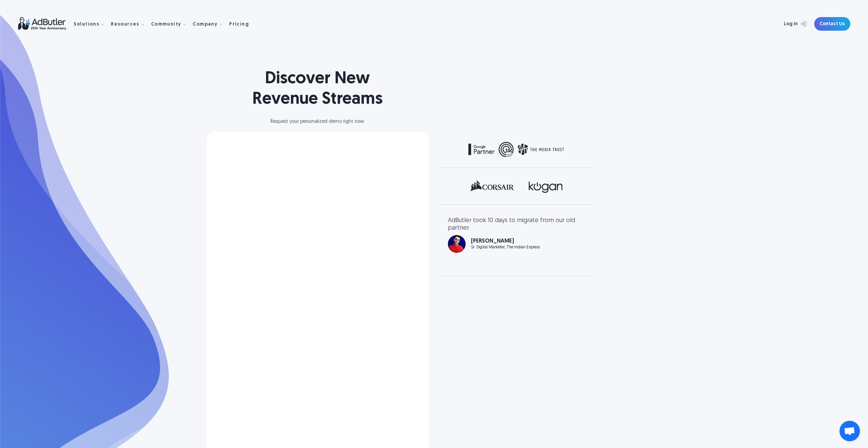 The image size is (868, 448). Describe the element at coordinates (242, 24) in the screenshot. I see `a: Pricing` at that location.